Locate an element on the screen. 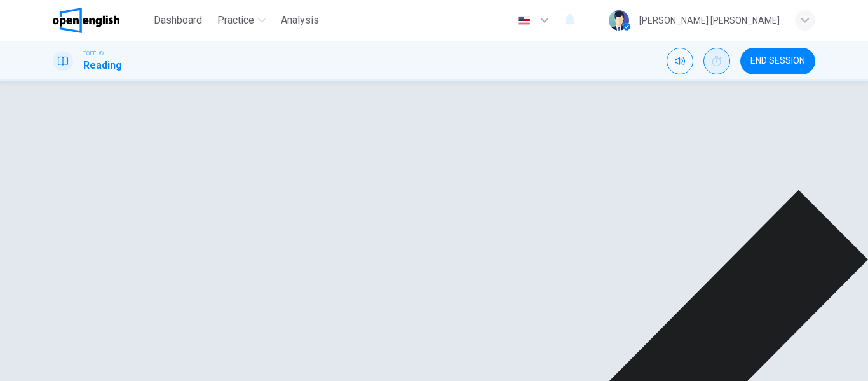 Image resolution: width=868 pixels, height=381 pixels. div: Show is located at coordinates (717, 61).